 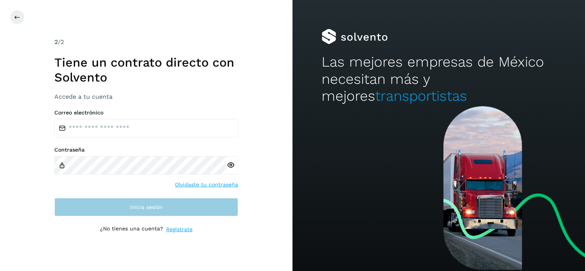 What do you see at coordinates (146, 207) in the screenshot?
I see `button: Inicia sesión` at bounding box center [146, 207].